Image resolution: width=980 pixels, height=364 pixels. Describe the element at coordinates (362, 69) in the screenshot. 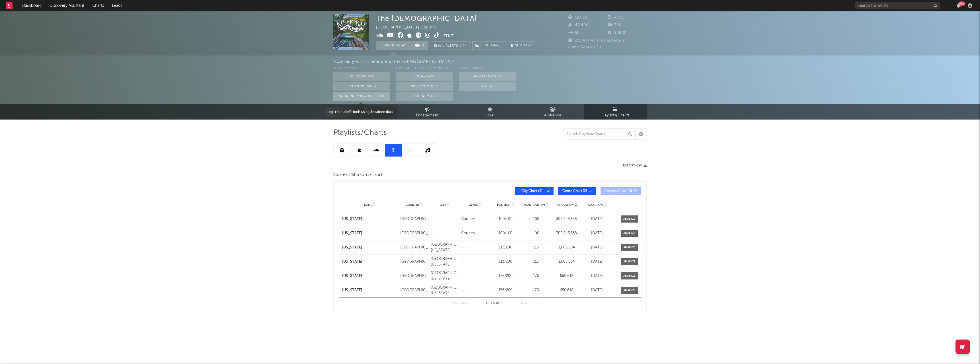

I see `div: With Sodatone` at that location.